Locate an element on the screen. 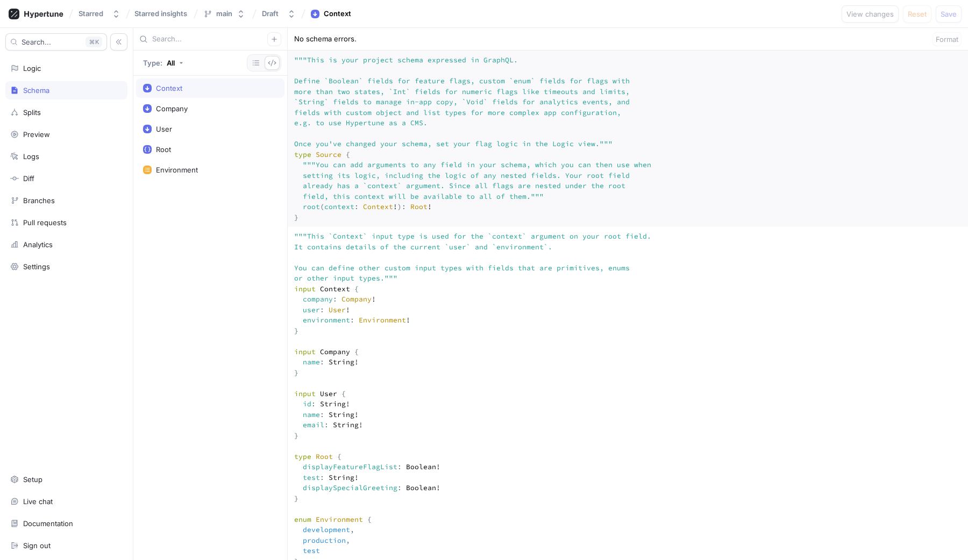 This screenshot has height=560, width=968. div: Sign out is located at coordinates (36, 546).